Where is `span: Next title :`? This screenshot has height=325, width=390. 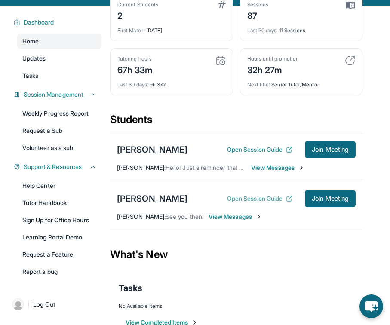
span: Next title : is located at coordinates (259, 84).